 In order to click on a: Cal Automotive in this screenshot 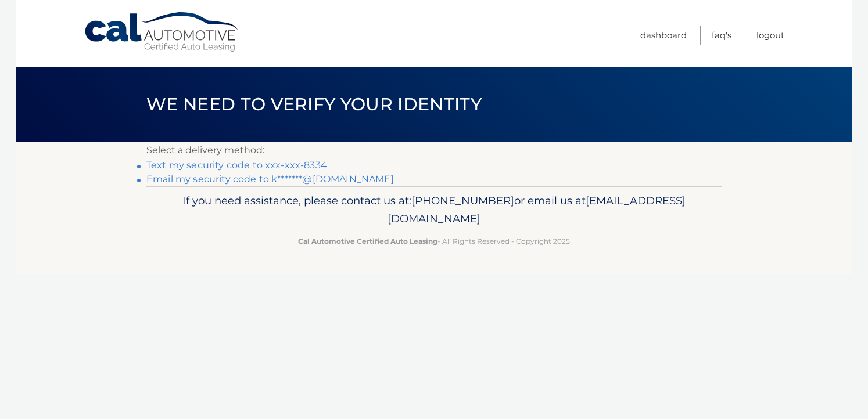, I will do `click(162, 32)`.